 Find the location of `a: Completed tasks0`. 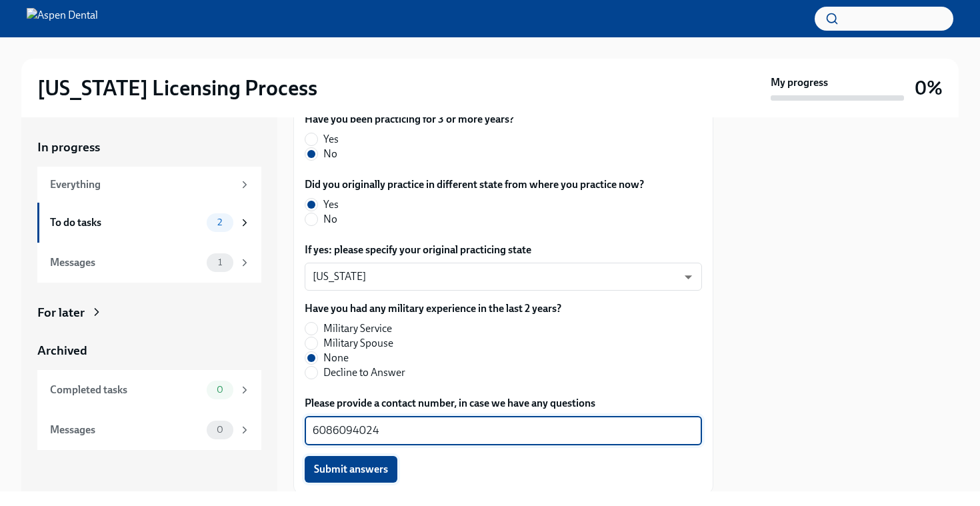

a: Completed tasks0 is located at coordinates (150, 390).